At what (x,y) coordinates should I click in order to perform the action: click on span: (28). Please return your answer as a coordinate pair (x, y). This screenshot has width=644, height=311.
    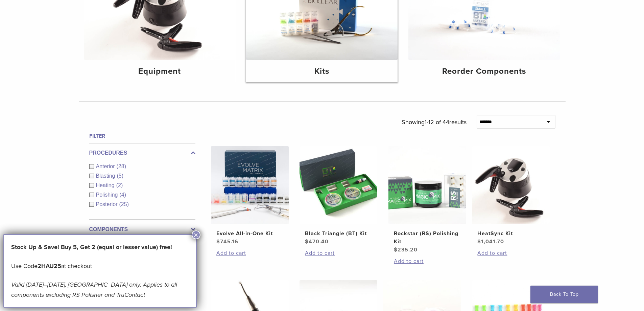
    Looking at the image, I should click on (121, 166).